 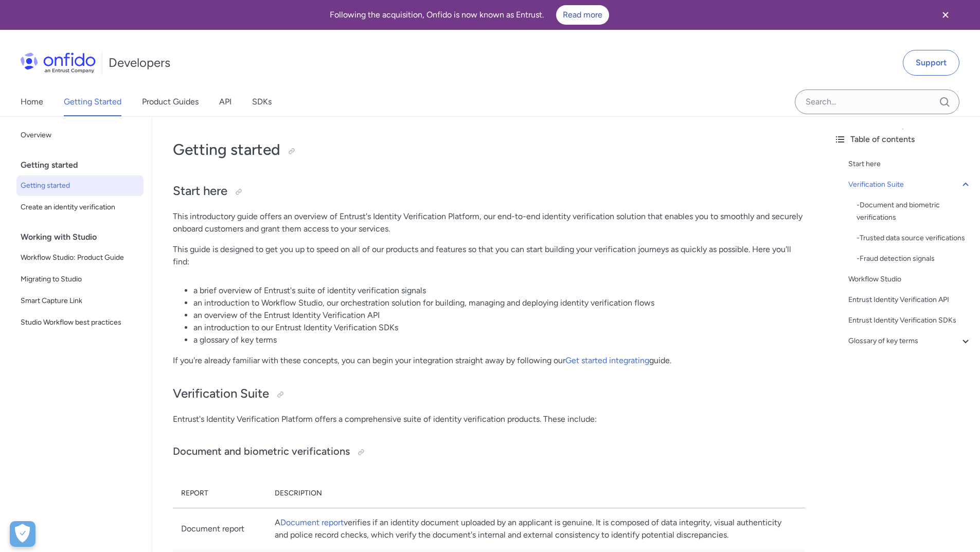 What do you see at coordinates (915, 259) in the screenshot?
I see `a: -Fraud detection signals` at bounding box center [915, 259].